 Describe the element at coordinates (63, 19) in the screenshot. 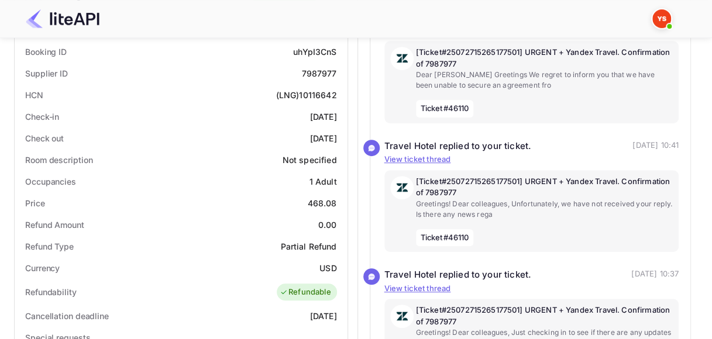

I see `img: LiteAPI Logo` at that location.